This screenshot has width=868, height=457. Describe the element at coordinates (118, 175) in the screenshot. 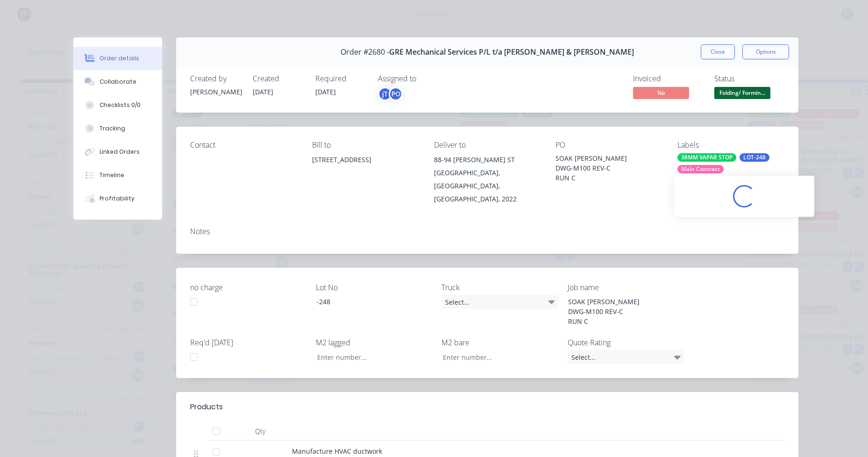

I see `button: Timeline` at that location.